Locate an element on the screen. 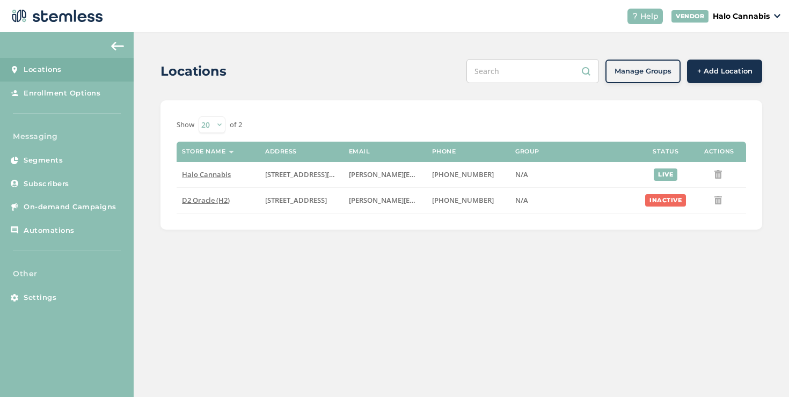 This screenshot has height=397, width=789. img: icon-help-white-03924b79.svg is located at coordinates (635, 16).